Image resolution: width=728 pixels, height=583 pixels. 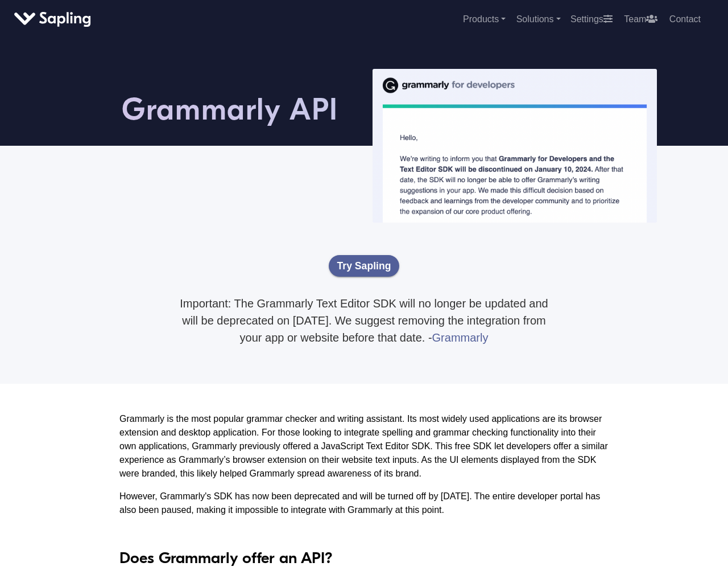 What do you see at coordinates (460, 337) in the screenshot?
I see `a: Grammarly` at bounding box center [460, 337].